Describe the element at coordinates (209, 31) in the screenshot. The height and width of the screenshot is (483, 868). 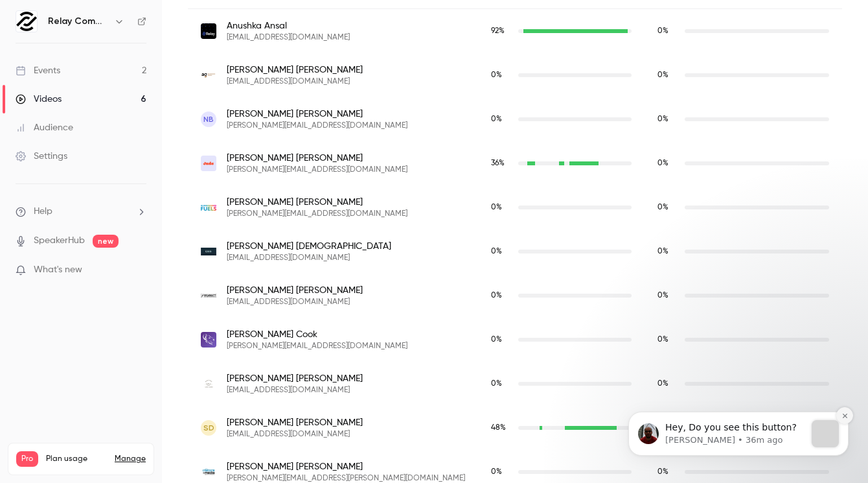
I see `img: relaycommerce.io` at that location.